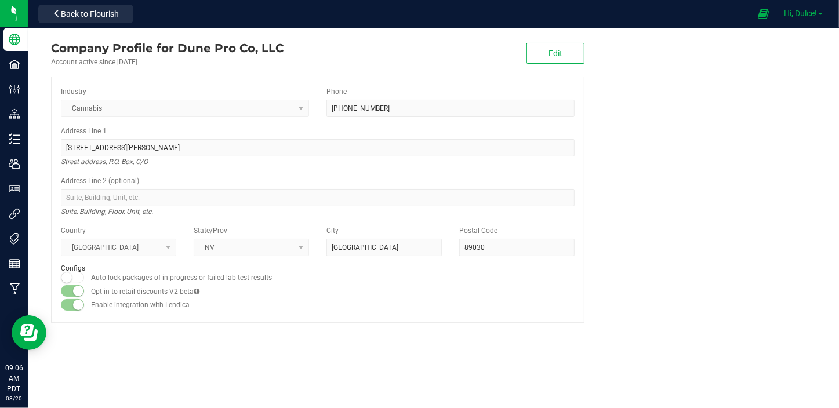 This screenshot has width=839, height=408. I want to click on label: Industry, so click(74, 92).